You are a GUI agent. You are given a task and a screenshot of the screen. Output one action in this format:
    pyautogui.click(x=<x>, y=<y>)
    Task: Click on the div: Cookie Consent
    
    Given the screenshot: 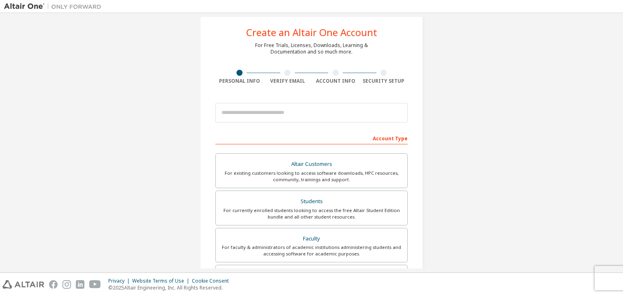 What is the action you would take?
    pyautogui.click(x=213, y=281)
    